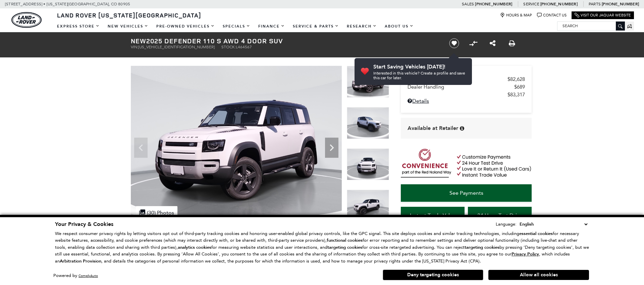  Describe the element at coordinates (235, 26) in the screenshot. I see `nav: Main Navigation` at that location.